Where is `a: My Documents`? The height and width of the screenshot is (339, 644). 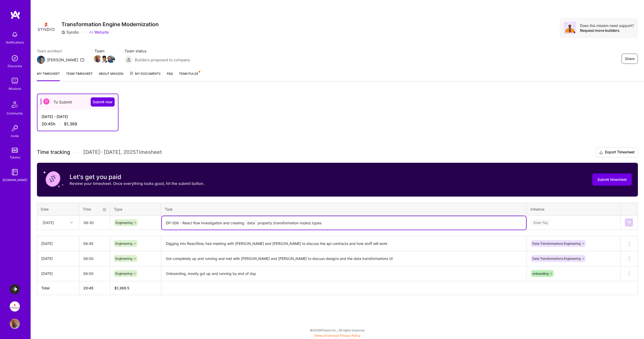
a: My Documents is located at coordinates (145, 76).